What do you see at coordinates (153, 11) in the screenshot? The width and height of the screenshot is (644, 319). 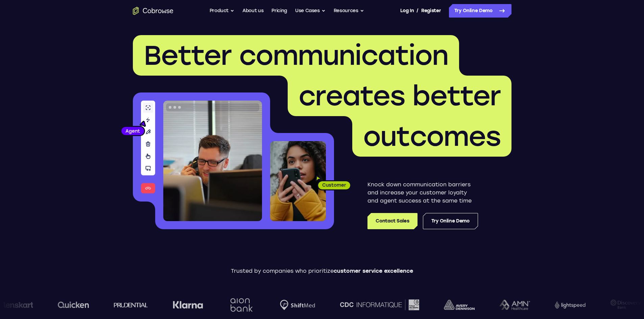 I see `a: Go to the home page` at bounding box center [153, 11].